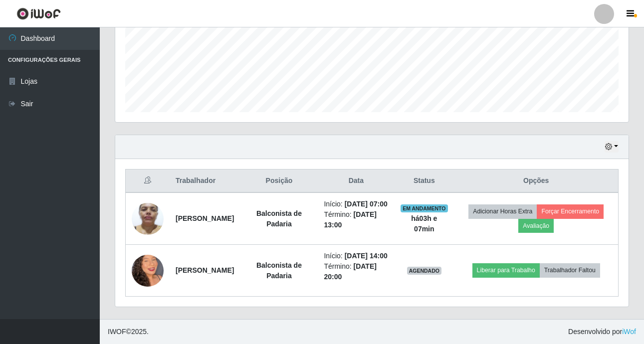 This screenshot has width=644, height=344. I want to click on button: Avaliação, so click(536, 226).